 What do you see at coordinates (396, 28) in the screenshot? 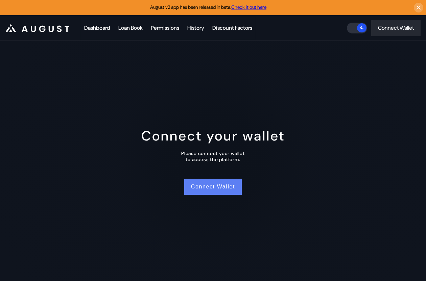
I see `div: Connect Wallet` at bounding box center [396, 28].